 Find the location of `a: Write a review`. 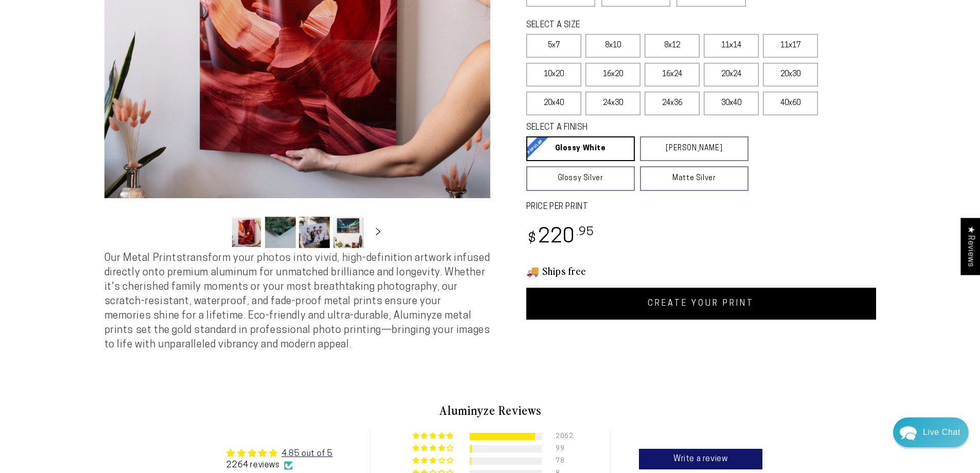

a: Write a review is located at coordinates (701, 459).